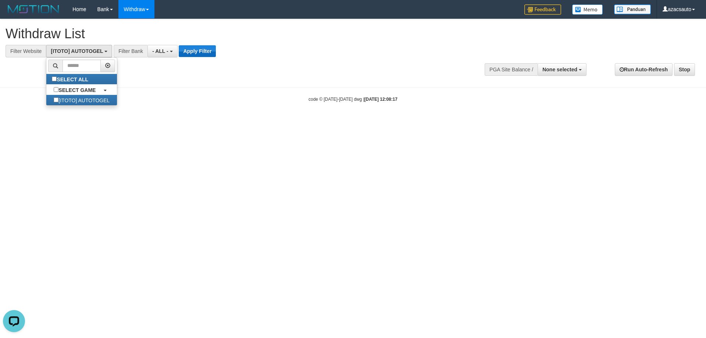  Describe the element at coordinates (511, 70) in the screenshot. I see `div: PGA Site Balance /` at that location.